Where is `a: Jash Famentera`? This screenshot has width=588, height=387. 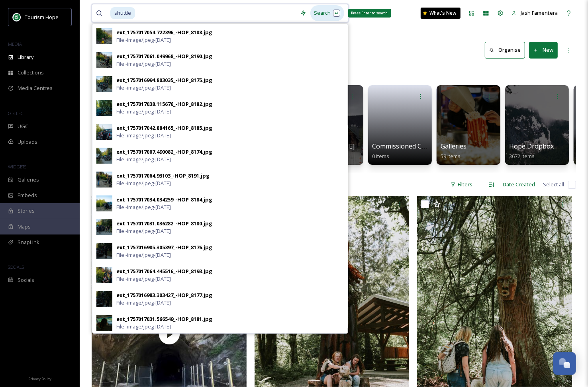
a: Jash Famentera is located at coordinates (535, 13).